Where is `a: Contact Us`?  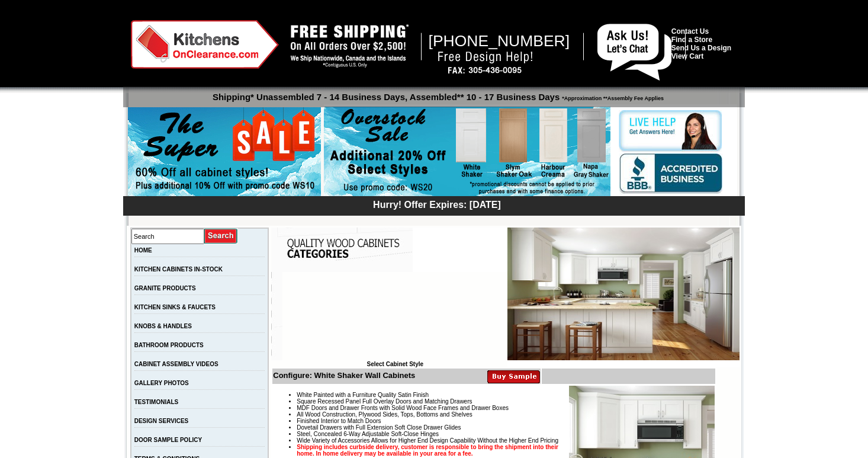 a: Contact Us is located at coordinates (690, 32).